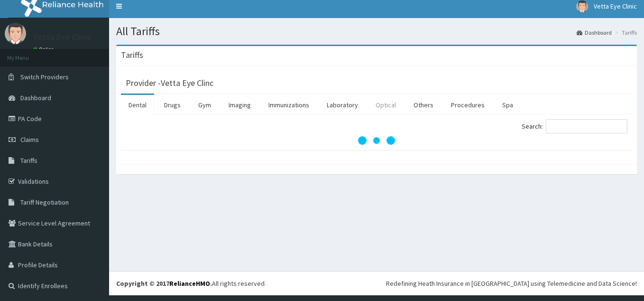  What do you see at coordinates (377, 283) in the screenshot?
I see `footer: All rights reserved.` at bounding box center [377, 283].